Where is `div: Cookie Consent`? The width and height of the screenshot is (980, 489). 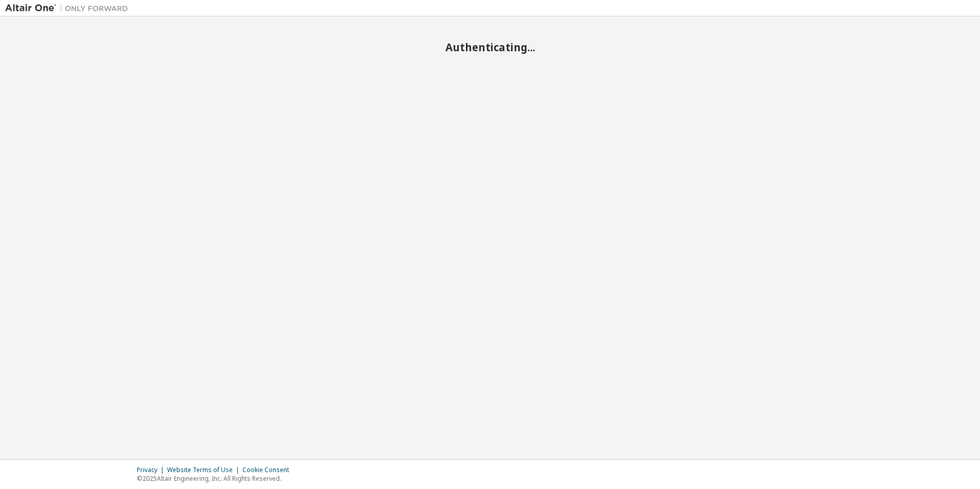
div: Cookie Consent is located at coordinates (268, 470).